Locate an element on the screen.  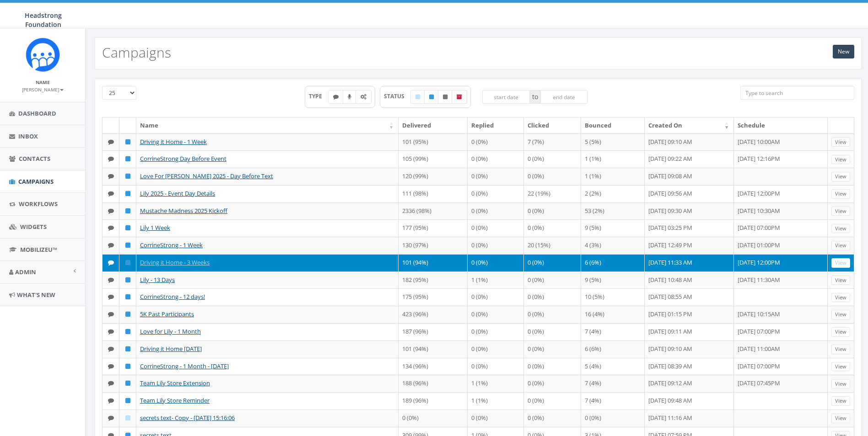
label: Unpublished is located at coordinates (445, 97).